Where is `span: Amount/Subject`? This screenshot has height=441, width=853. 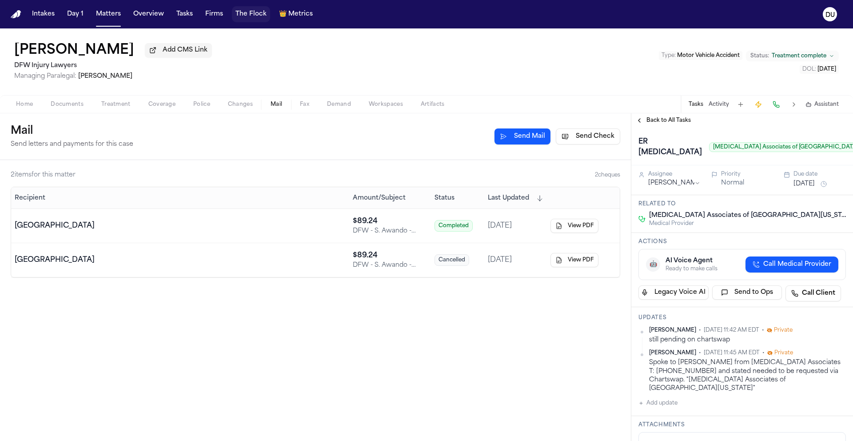
span: Amount/Subject is located at coordinates (379, 198).